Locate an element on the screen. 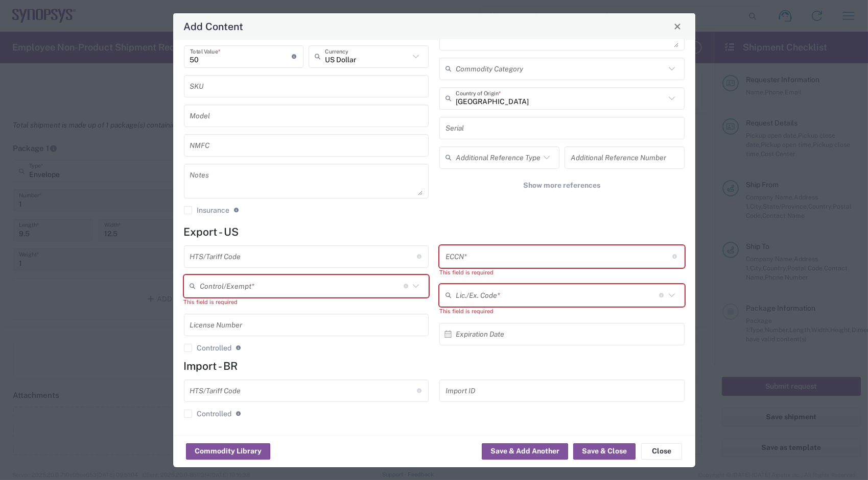  button: Commodity Library is located at coordinates (228, 452).